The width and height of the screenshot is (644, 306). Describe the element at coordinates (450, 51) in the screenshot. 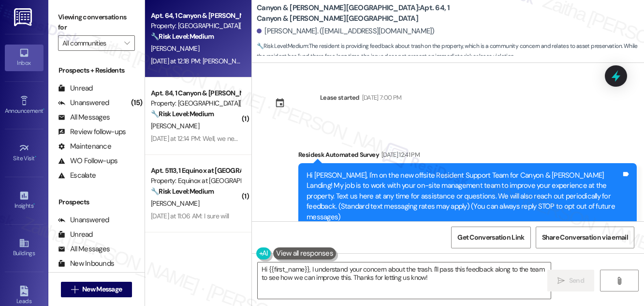

I see `span: : The resident is providing feedback about trash on the property, which is a community concern an...` at that location.